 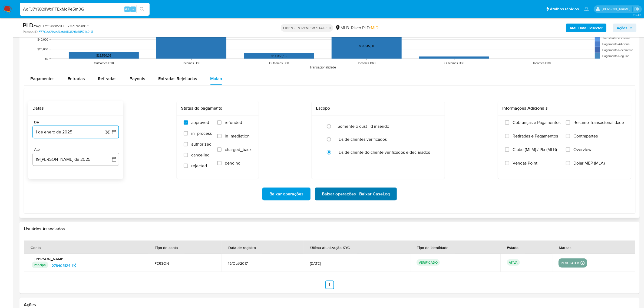 What do you see at coordinates (624, 28) in the screenshot?
I see `button: Ações` at bounding box center [624, 28].